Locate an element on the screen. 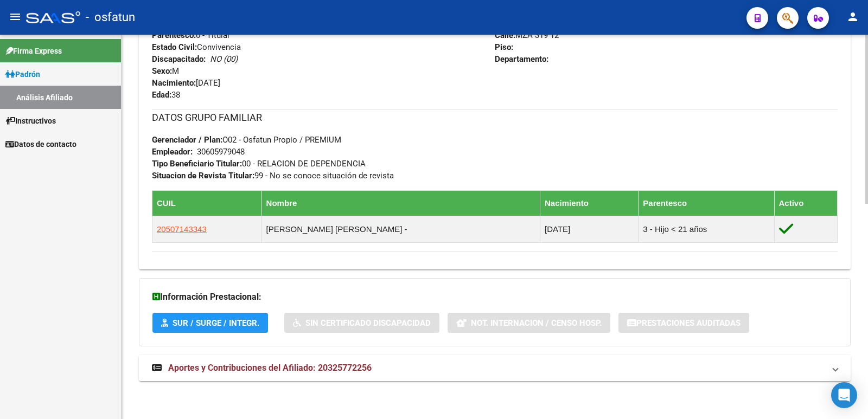 The height and width of the screenshot is (419, 868). span: Instructivos is located at coordinates (31, 121).